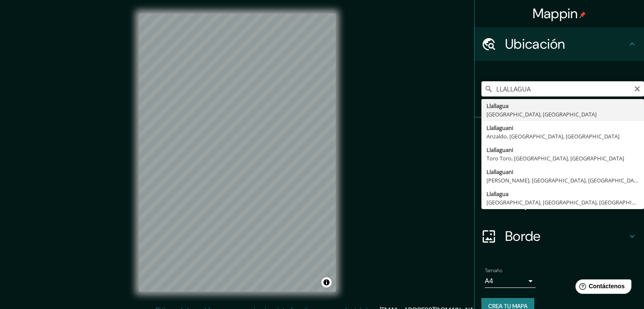  What do you see at coordinates (493, 271) in the screenshot?
I see `font: Tamaño` at bounding box center [493, 271].